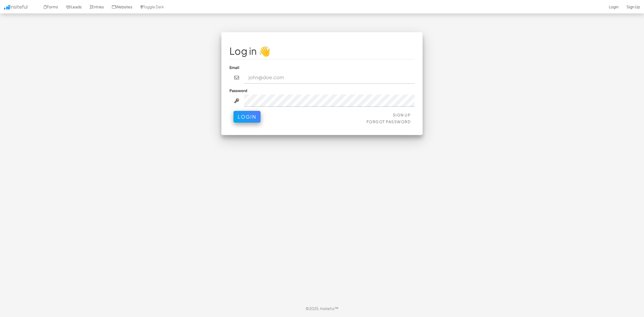  Describe the element at coordinates (389, 122) in the screenshot. I see `a: Forgot Password` at that location.